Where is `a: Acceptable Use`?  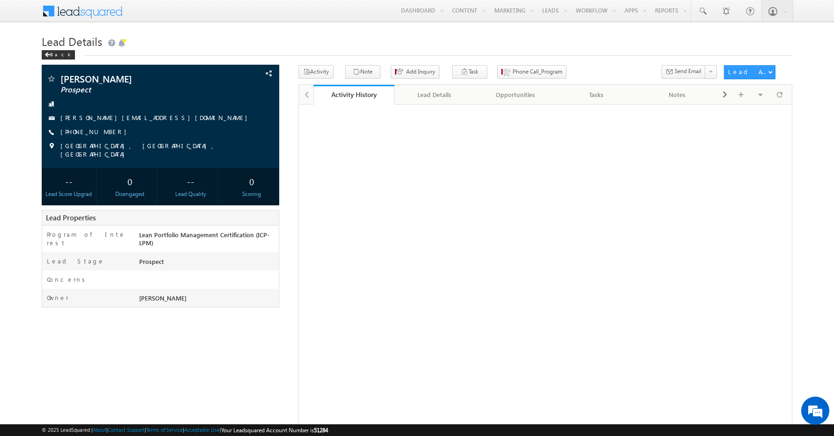 a: Acceptable Use is located at coordinates (202, 429).